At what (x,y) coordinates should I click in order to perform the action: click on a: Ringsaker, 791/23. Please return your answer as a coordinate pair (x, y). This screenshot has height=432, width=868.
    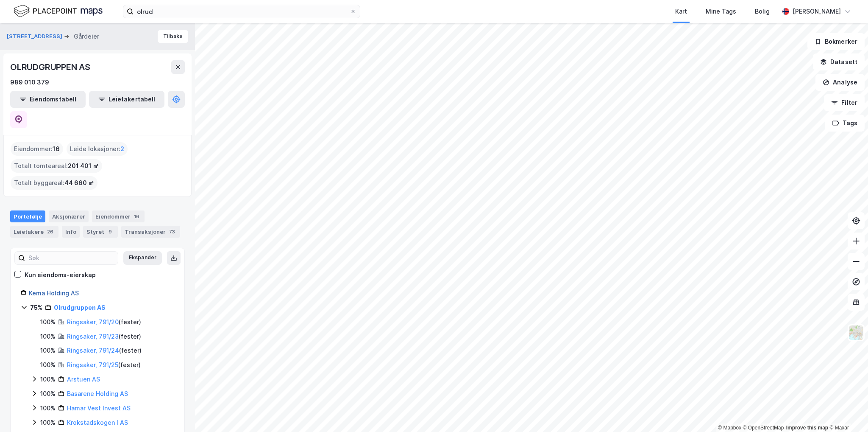
    Looking at the image, I should click on (93, 336).